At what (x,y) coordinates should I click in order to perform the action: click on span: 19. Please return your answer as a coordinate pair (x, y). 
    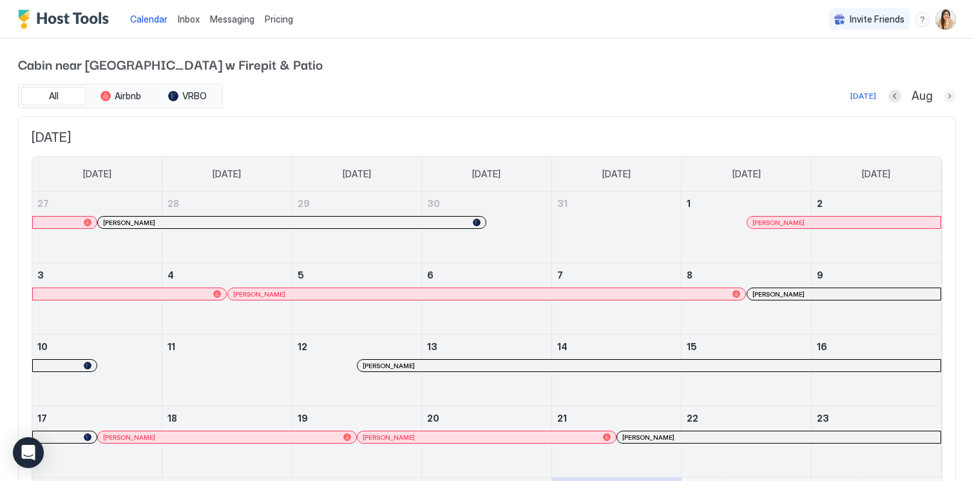
    Looking at the image, I should click on (303, 418).